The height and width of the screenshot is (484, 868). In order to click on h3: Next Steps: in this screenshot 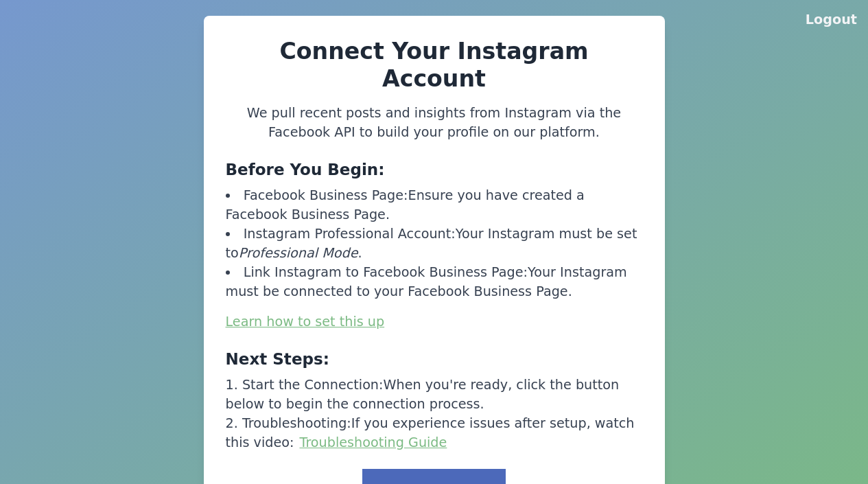, I will do `click(435, 359)`.